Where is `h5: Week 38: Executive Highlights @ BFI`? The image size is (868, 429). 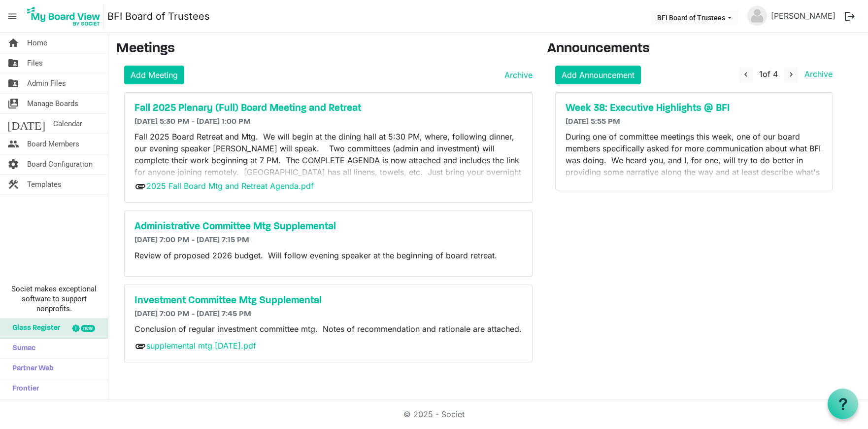
h5: Week 38: Executive Highlights @ BFI is located at coordinates (693, 109).